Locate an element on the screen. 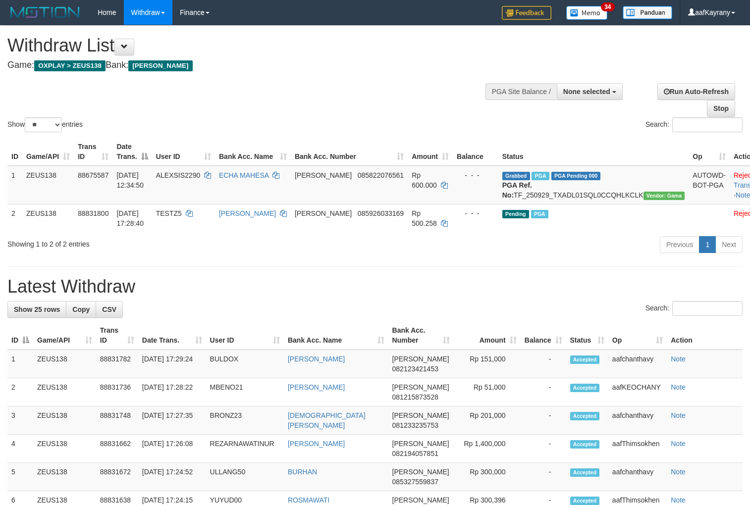 This screenshot has width=750, height=505. b: PGA Ref. No: is located at coordinates (517, 190).